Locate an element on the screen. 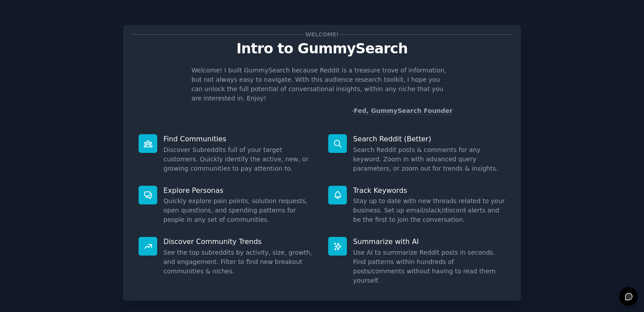  p: Track Keywords is located at coordinates (429, 190).